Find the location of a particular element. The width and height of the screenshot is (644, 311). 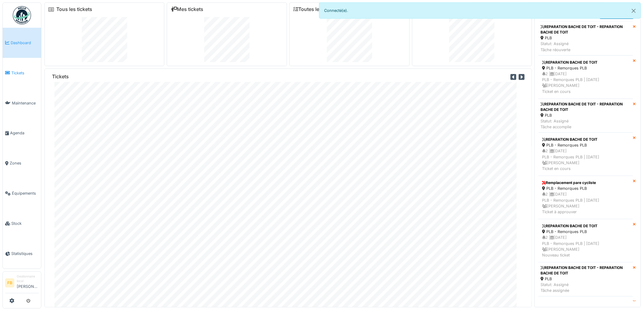

a: REPARATION BACHE DE TOIT - REPARATION BACHE DE TOIT PLB Statut: AssignéTâche accomplie is located at coordinates (586, 116).